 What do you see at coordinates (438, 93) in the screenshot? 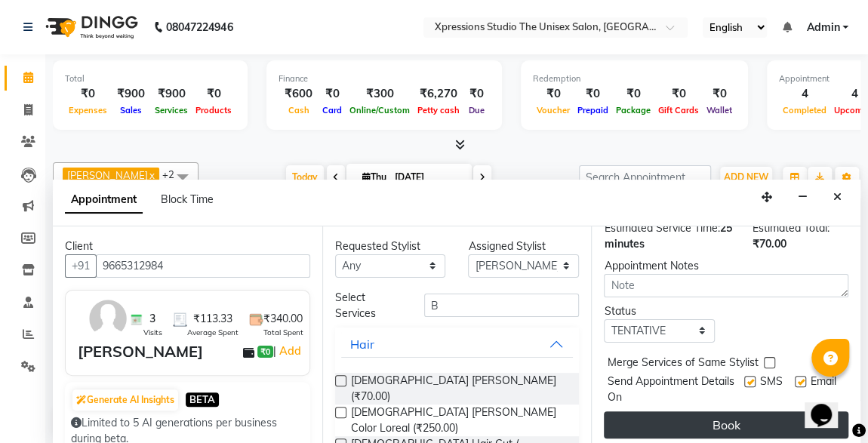
I see `div: ₹6,270` at bounding box center [438, 93].